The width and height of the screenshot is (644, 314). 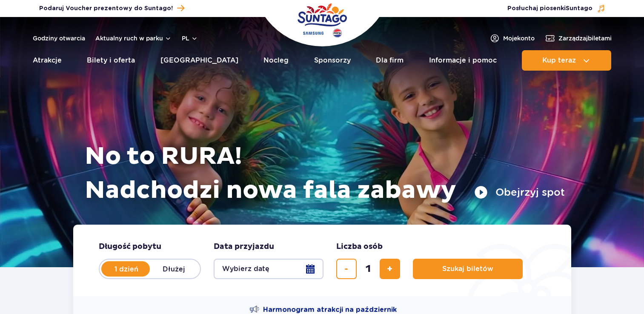 What do you see at coordinates (578, 38) in the screenshot?
I see `a: Zarządzajbiletami` at bounding box center [578, 38].